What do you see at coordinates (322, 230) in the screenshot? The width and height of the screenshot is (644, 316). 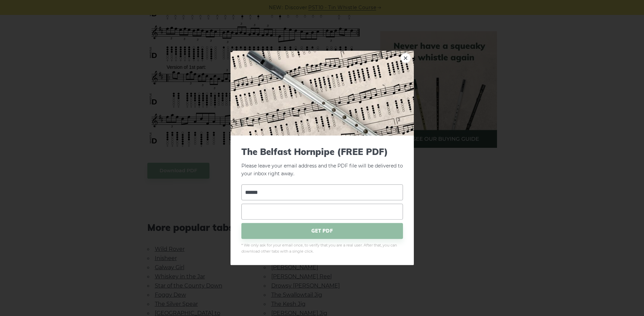 I see `span: GET PDF` at bounding box center [322, 230].